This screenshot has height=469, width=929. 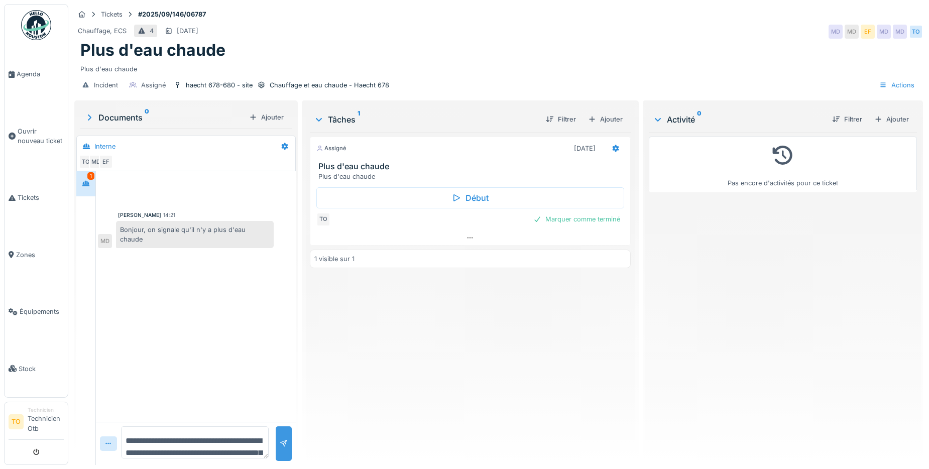 What do you see at coordinates (42, 311) in the screenshot?
I see `span: Équipements` at bounding box center [42, 311].